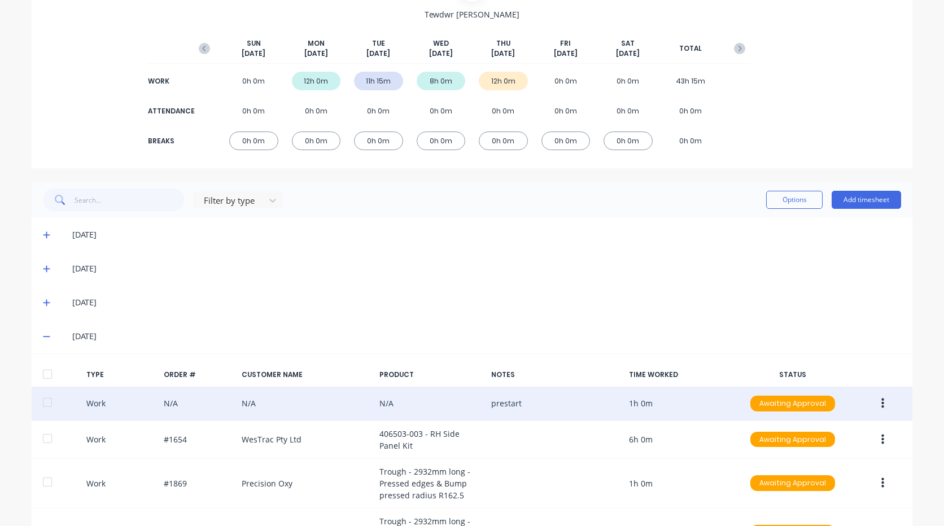 The image size is (944, 526). Describe the element at coordinates (121, 375) in the screenshot. I see `div: TYPE` at that location.